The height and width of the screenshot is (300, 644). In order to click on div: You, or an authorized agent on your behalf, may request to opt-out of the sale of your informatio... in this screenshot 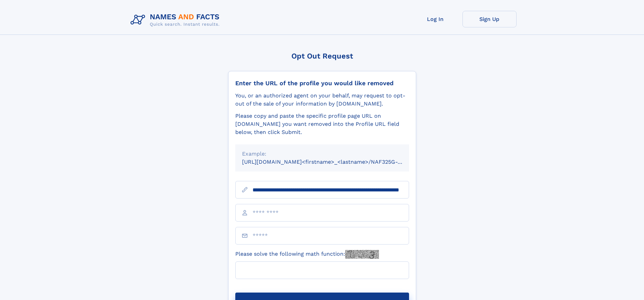, I will do `click(322, 100)`.